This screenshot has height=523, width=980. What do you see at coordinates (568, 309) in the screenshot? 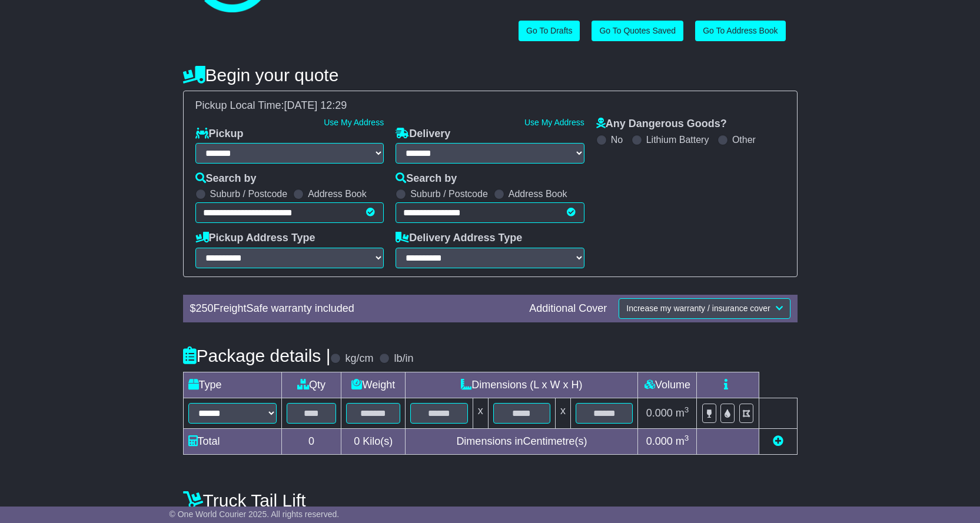
I see `div: Additional Cover` at bounding box center [568, 309].